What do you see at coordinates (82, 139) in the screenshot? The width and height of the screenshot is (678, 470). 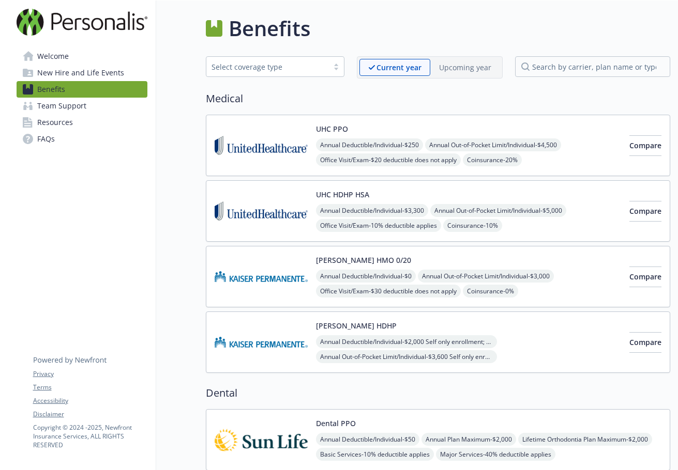 I see `a: FAQs` at bounding box center [82, 139].